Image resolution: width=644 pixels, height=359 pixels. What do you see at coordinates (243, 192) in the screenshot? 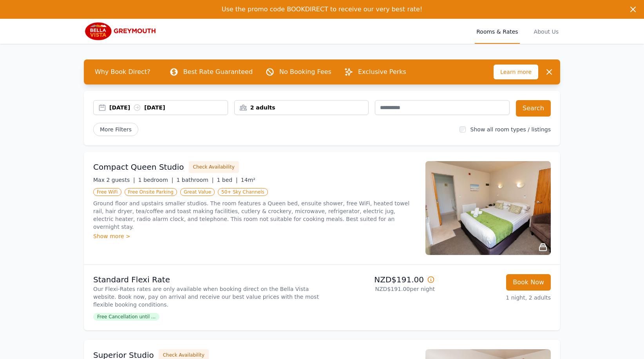
I see `span: 50+ Sky Channels` at bounding box center [243, 192].